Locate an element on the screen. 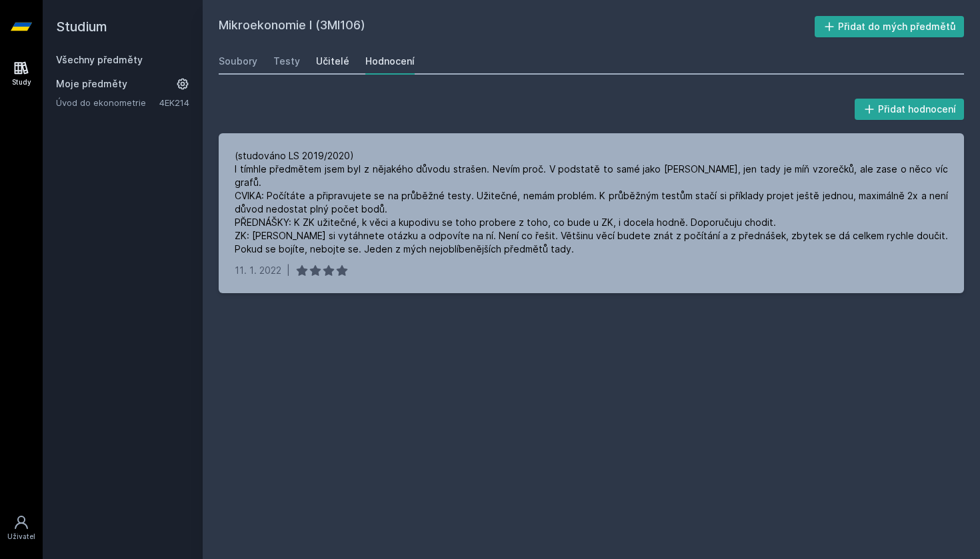 This screenshot has height=559, width=980. span: Moje předměty is located at coordinates (92, 84).